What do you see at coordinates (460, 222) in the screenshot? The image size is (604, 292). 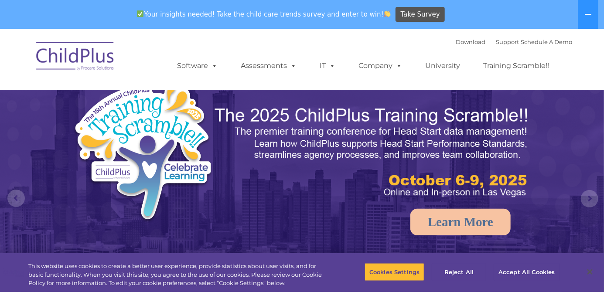 I see `a: Learn More` at bounding box center [460, 222].